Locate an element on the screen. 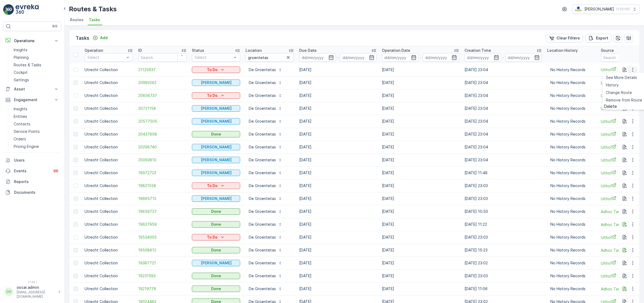  button: Clear Filters is located at coordinates (564, 38).